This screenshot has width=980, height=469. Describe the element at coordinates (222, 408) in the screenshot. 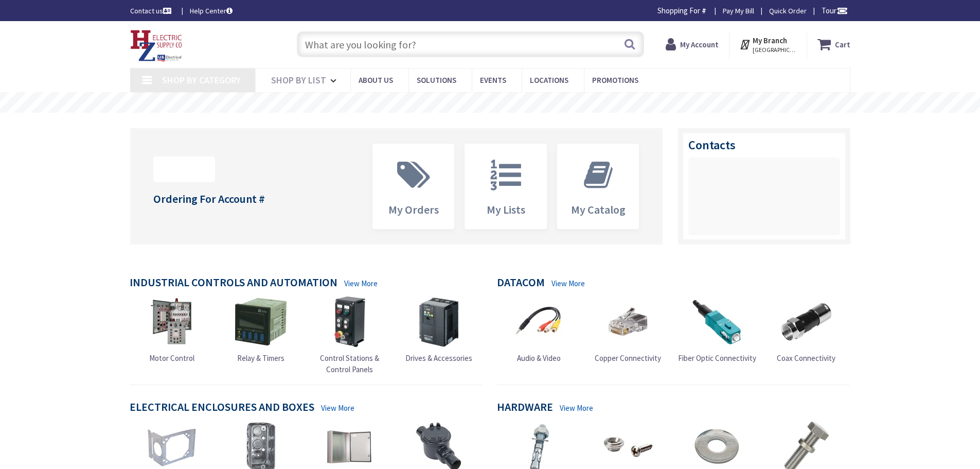

I see `h4: Electrical Enclosures and Boxes` at that location.